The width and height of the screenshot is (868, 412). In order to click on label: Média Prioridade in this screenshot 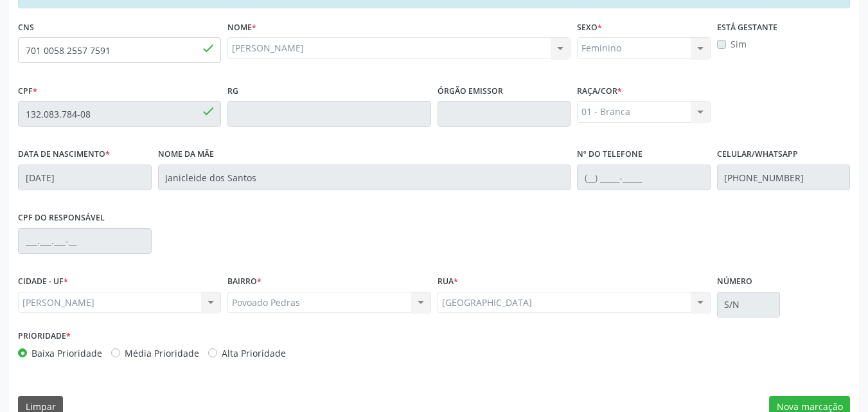, I will do `click(162, 353)`.